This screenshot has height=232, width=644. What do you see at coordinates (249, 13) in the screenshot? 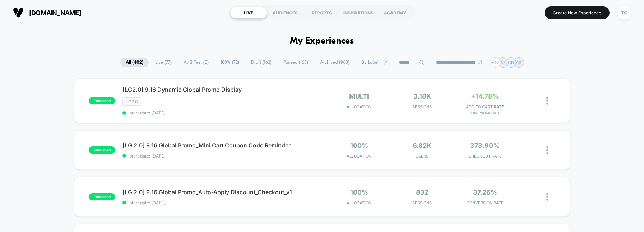
I see `div: LIVE` at bounding box center [249, 13].